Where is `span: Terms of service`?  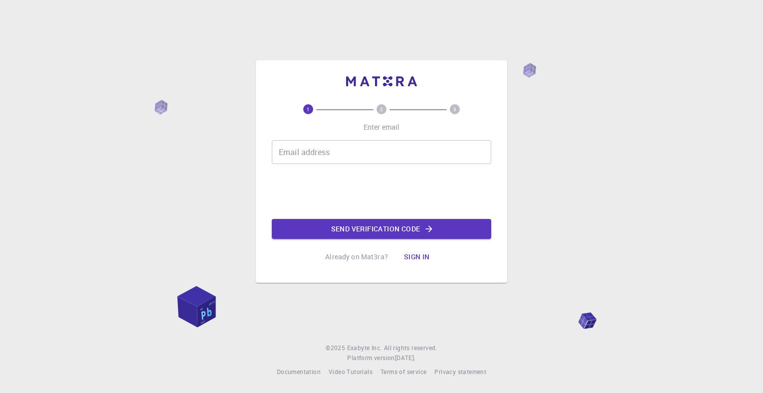
span: Terms of service is located at coordinates (404, 372).